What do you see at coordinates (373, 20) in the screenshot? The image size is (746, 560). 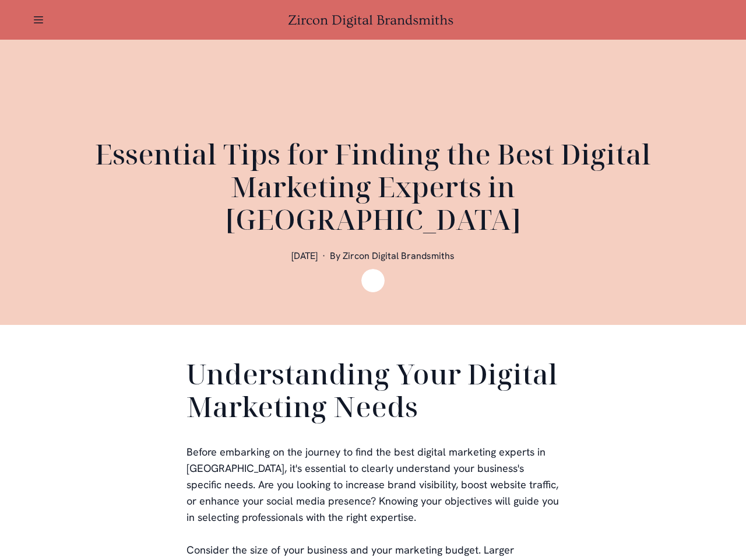 I see `a: Zircon Digital Brandsmiths` at bounding box center [373, 20].